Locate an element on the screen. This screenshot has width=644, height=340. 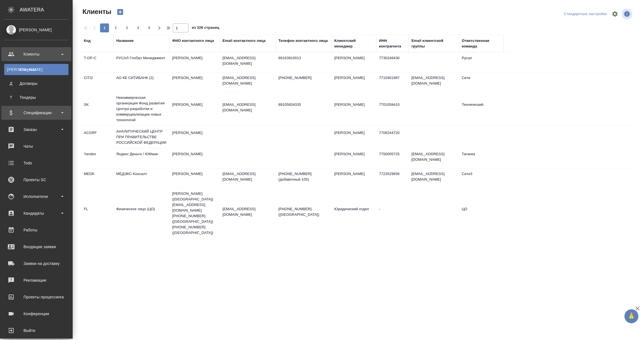
td: Физическое лицо (ЦО) is located at coordinates (141, 214).